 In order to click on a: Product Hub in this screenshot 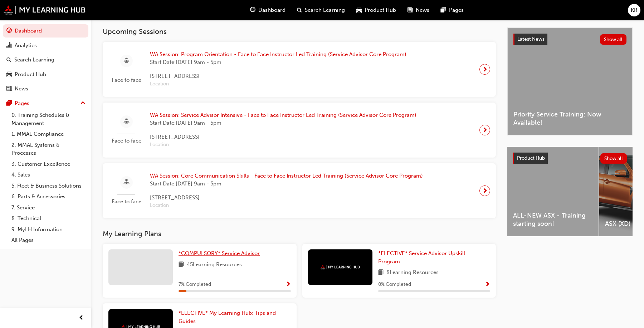, I will do `click(46, 74)`.